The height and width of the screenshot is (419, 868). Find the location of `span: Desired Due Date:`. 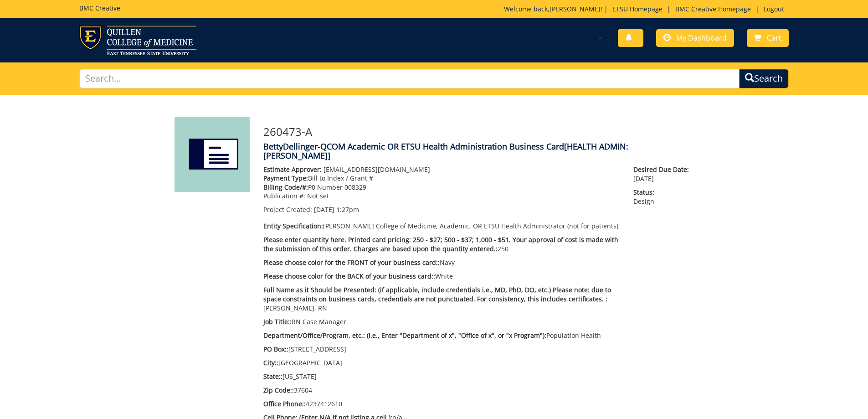

span: Desired Due Date: is located at coordinates (663, 170).